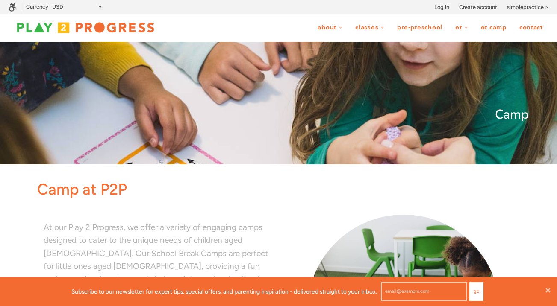  I want to click on a: Contact, so click(531, 28).